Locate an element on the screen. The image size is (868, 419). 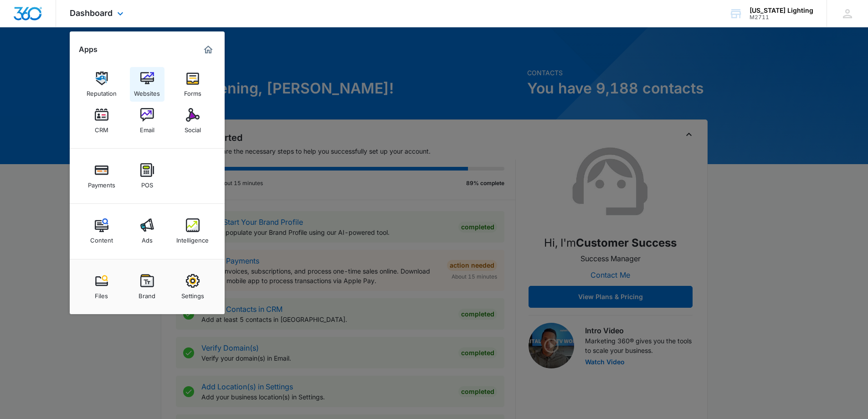
div: Intelligence is located at coordinates (192, 238).